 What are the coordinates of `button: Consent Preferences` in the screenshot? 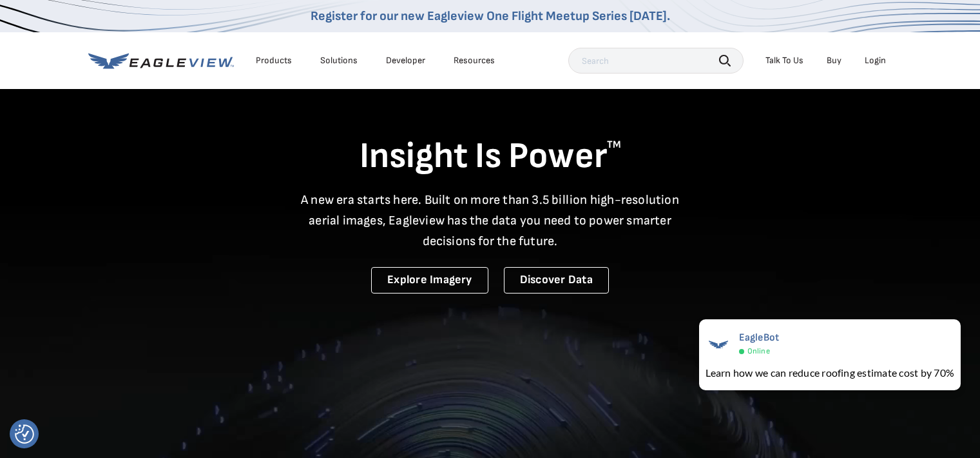 It's located at (25, 434).